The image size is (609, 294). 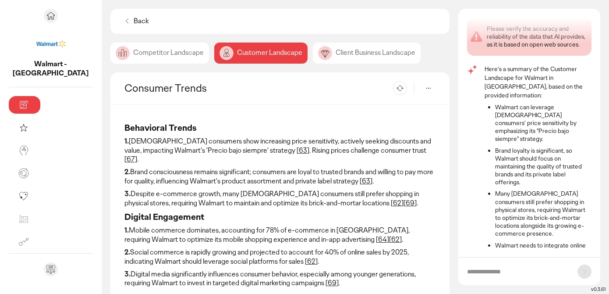 I want to click on div: Client Business Landscape, so click(x=367, y=53).